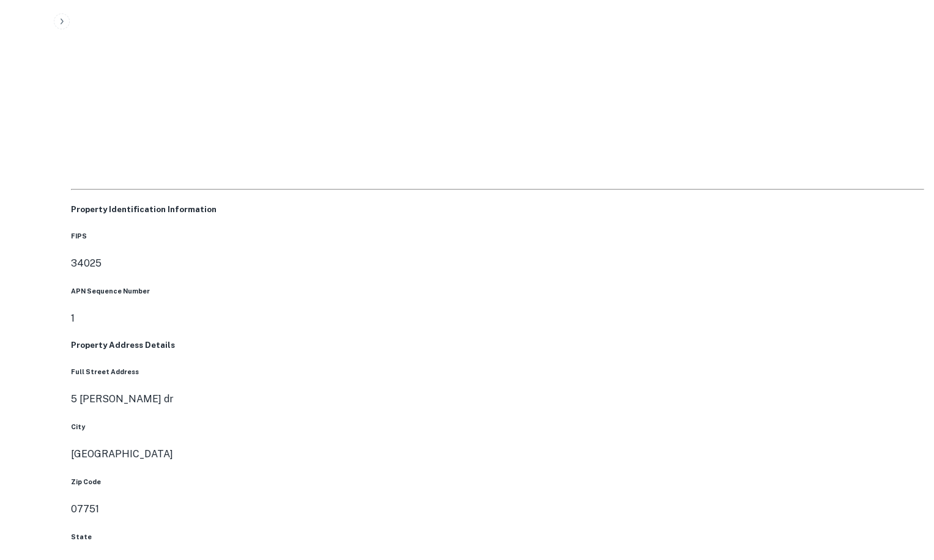  Describe the element at coordinates (497, 509) in the screenshot. I see `p: 07751` at that location.